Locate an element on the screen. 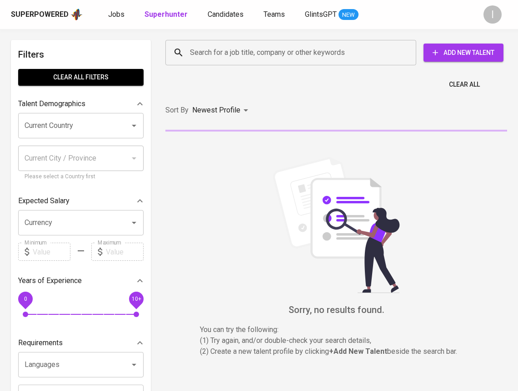 The height and width of the screenshot is (391, 518). span: Add New Talent is located at coordinates (463, 53).